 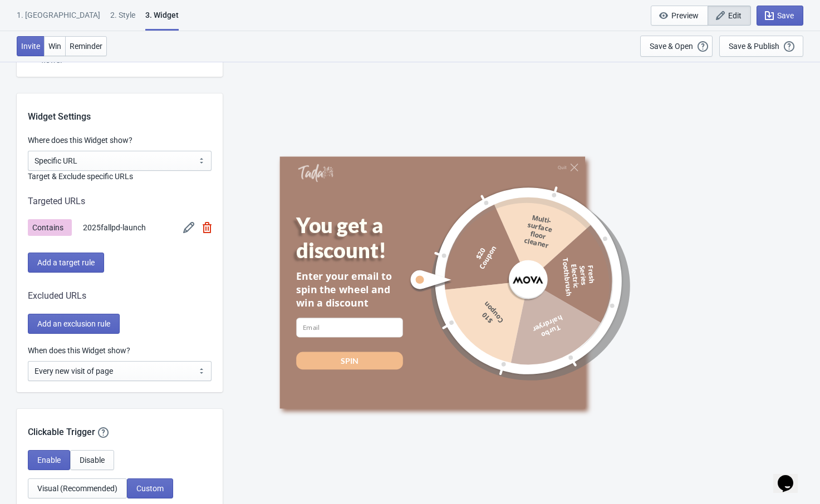 I want to click on button: Add an exclusion rule, so click(x=73, y=323).